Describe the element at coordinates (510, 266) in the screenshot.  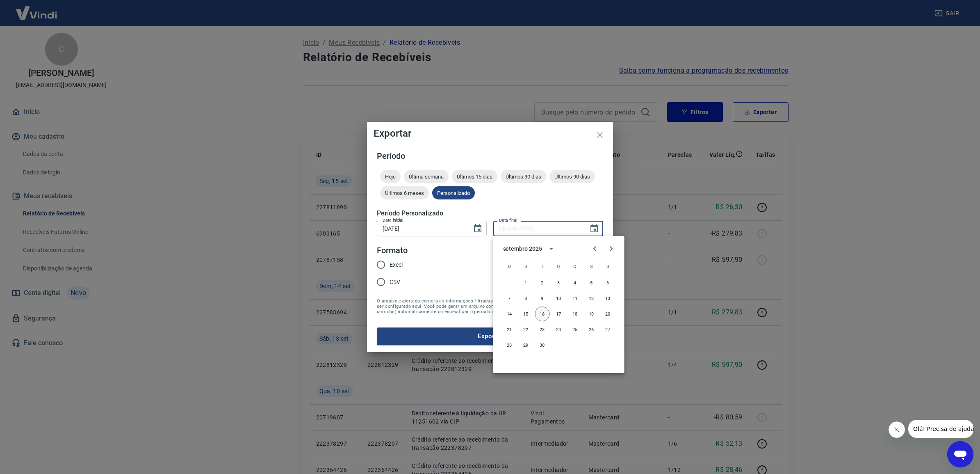
I see `span: domingo` at that location.